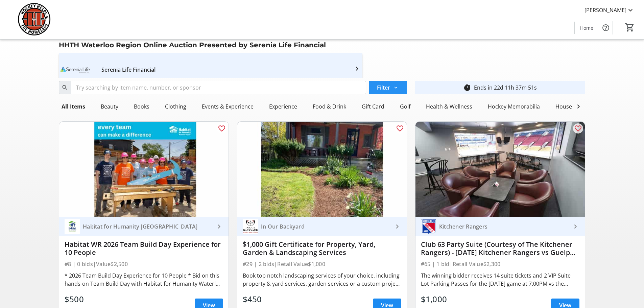 Image resolution: width=644 pixels, height=308 pixels. What do you see at coordinates (218, 88) in the screenshot?
I see `input: Try searching by item name, number, or sponsor` at bounding box center [218, 88].